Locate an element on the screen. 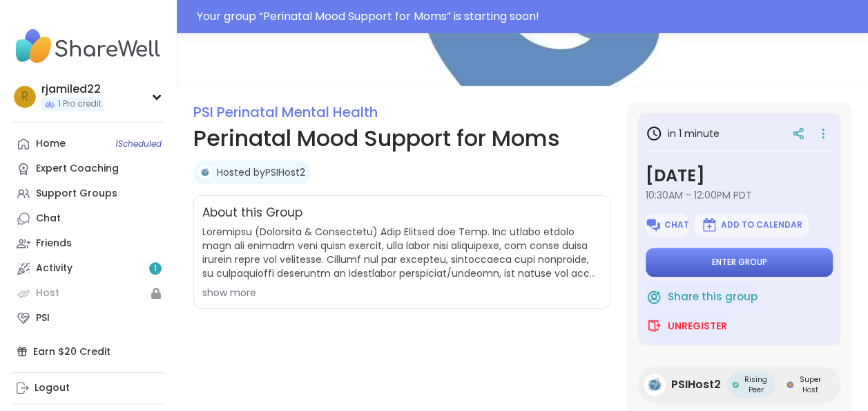 This screenshot has height=411, width=868. div: Chat is located at coordinates (48, 219).